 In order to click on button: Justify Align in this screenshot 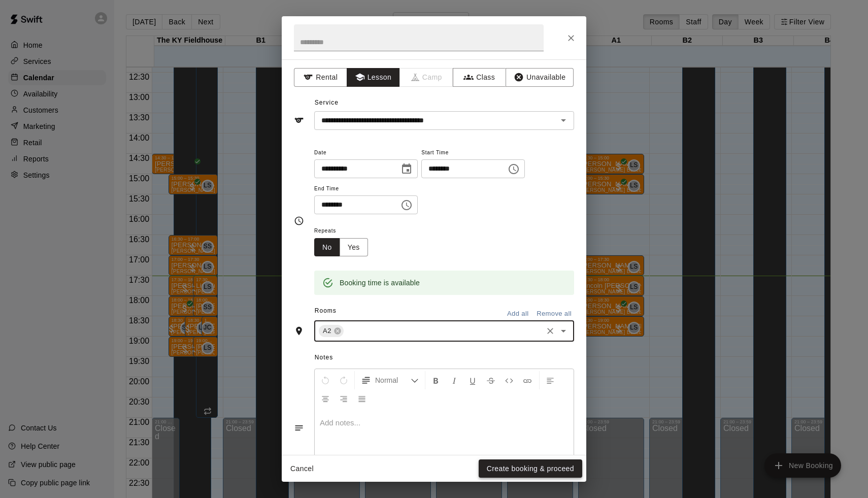, I will do `click(362, 398)`.